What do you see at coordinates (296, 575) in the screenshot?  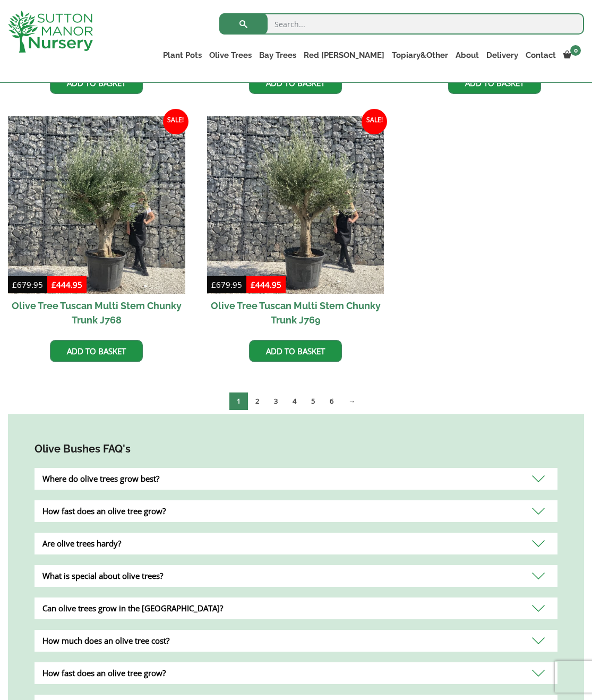 I see `div: What is special about olive trees?` at bounding box center [296, 575].